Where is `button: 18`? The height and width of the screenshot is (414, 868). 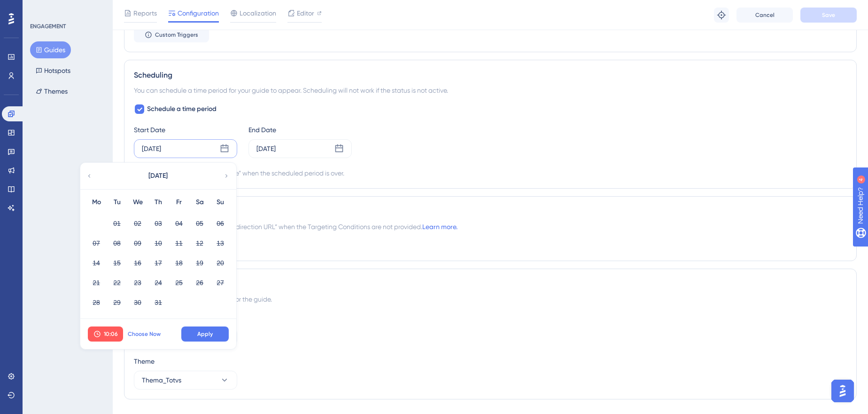 button: 18 is located at coordinates (179, 263).